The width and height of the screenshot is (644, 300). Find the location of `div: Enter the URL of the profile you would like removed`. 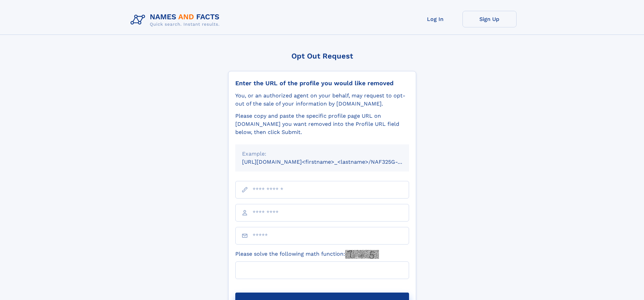

div: Enter the URL of the profile you would like removed is located at coordinates (322, 83).